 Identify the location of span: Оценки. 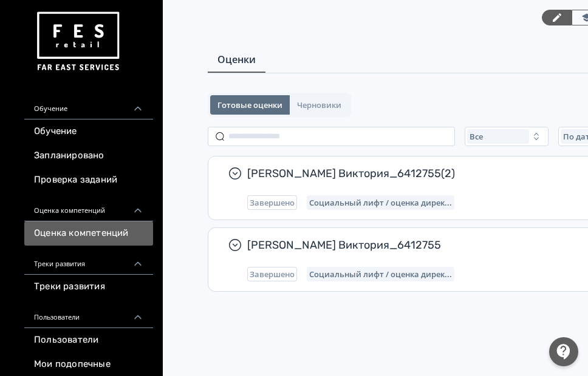
(236, 59).